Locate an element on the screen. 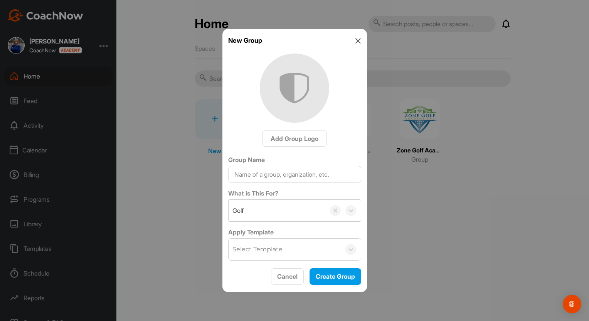 The width and height of the screenshot is (589, 321). img: team is located at coordinates (294, 88).